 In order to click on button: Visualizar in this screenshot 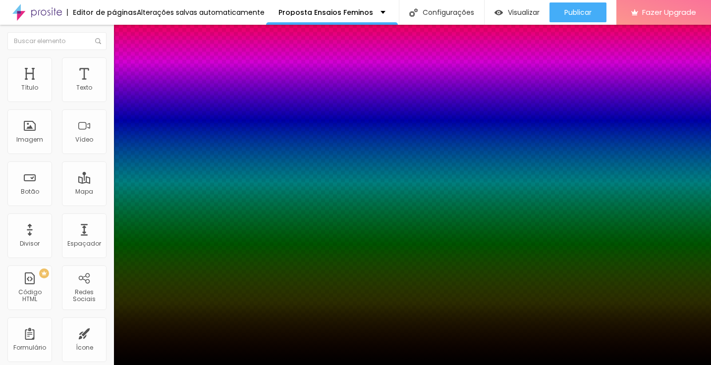, I will do `click(517, 12)`.